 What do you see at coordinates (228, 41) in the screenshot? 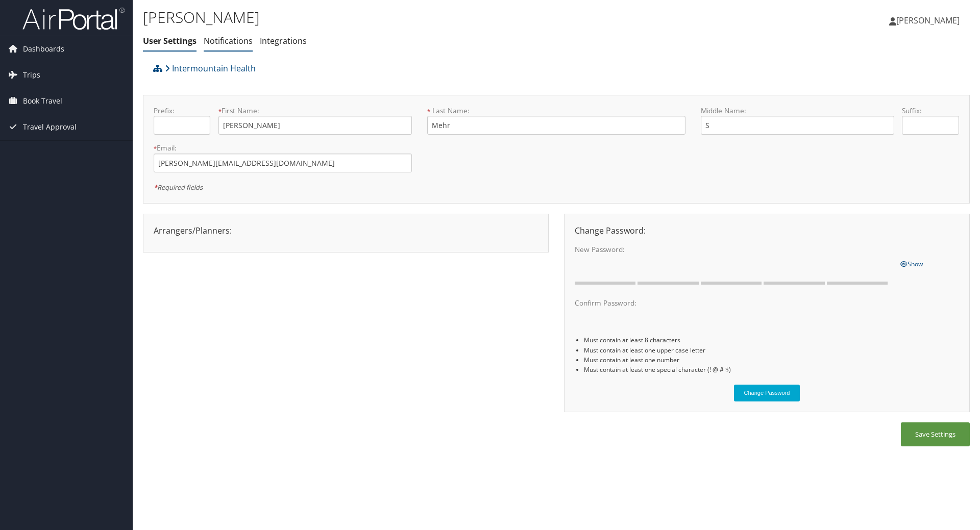
I see `a: Notifications` at bounding box center [228, 41].